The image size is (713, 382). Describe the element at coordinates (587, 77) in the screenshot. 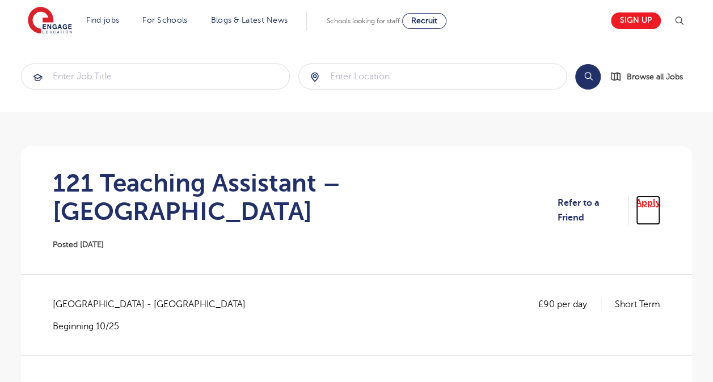

I see `button: Search` at that location.